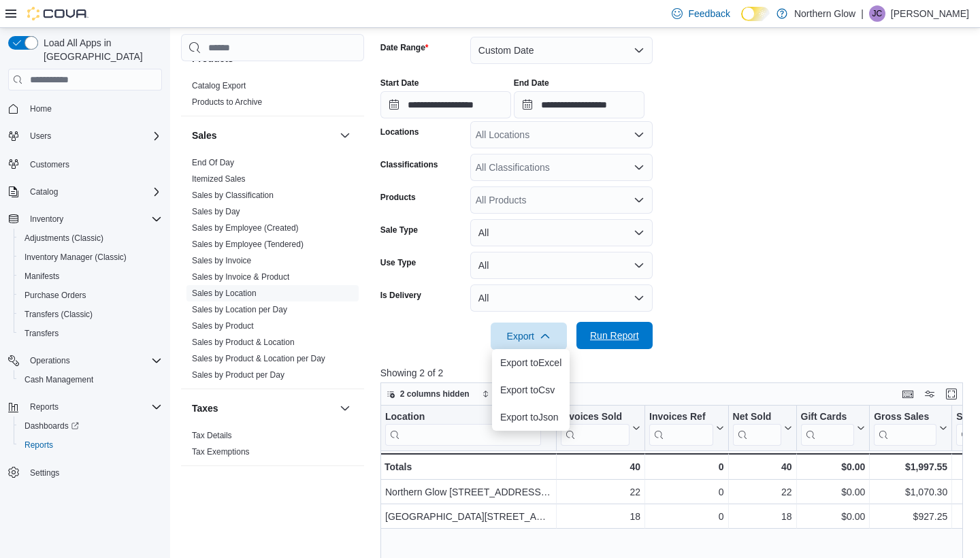 The width and height of the screenshot is (980, 558). Describe the element at coordinates (762, 516) in the screenshot. I see `div: 18` at that location.